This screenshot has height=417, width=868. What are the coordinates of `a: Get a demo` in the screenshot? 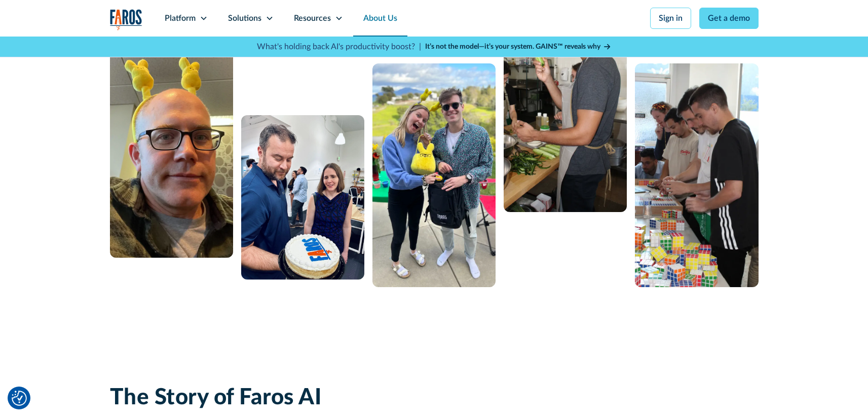 It's located at (728, 18).